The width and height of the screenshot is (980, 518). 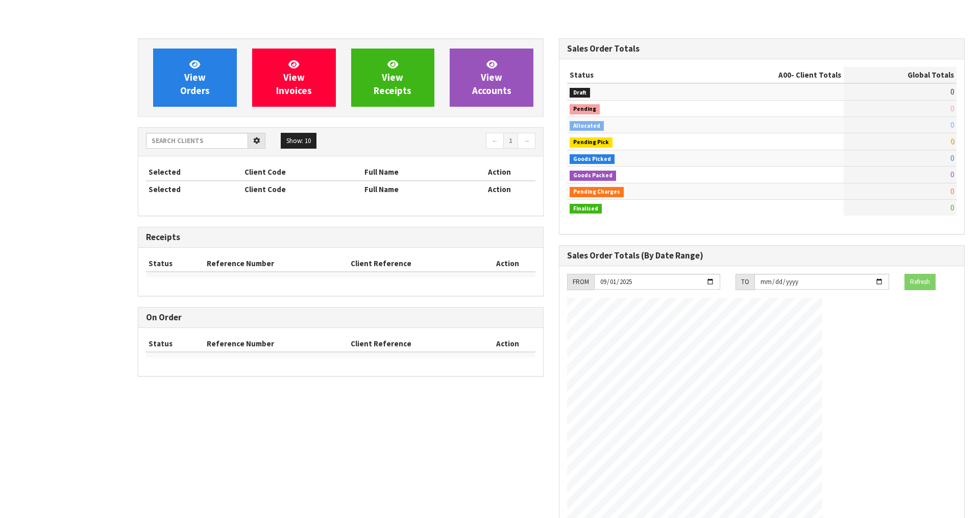 I want to click on span: Finalised, so click(x=585, y=209).